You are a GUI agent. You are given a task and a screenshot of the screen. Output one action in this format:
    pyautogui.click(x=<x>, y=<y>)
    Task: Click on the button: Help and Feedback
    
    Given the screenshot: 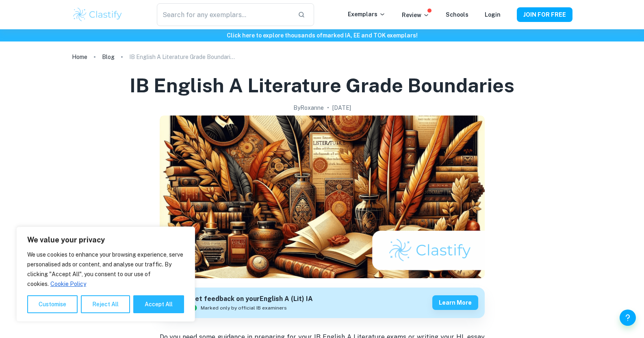 What is the action you would take?
    pyautogui.click(x=628, y=318)
    